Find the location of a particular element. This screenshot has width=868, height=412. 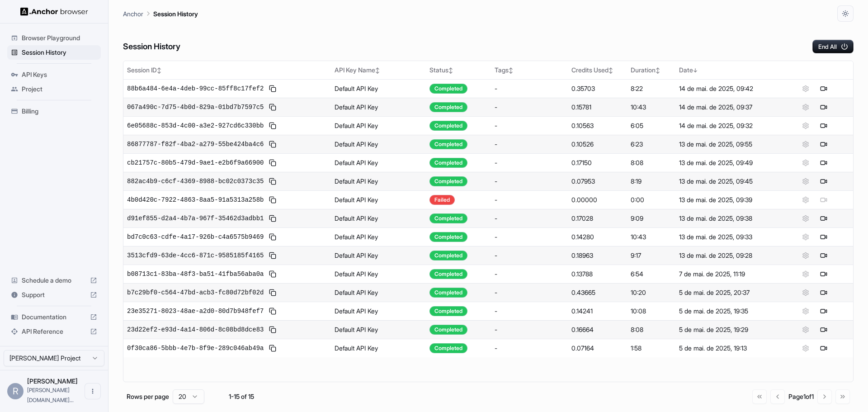

span: b7c29bf0-c564-47bd-acb3-fc80d72bf02d is located at coordinates (195, 292).